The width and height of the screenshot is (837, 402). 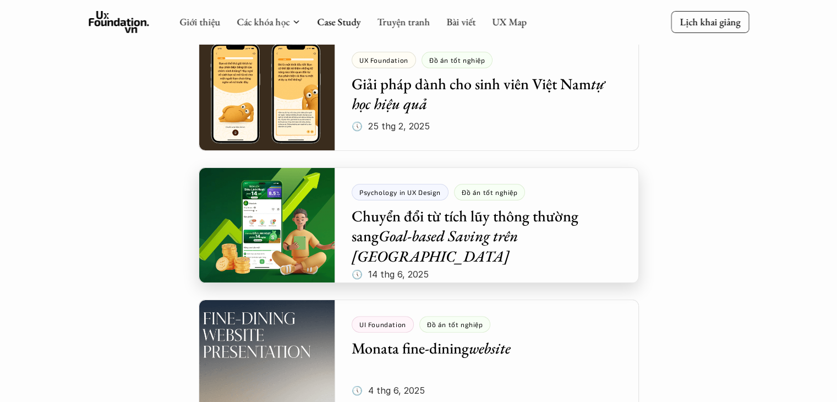 What do you see at coordinates (710, 21) in the screenshot?
I see `p: Lịch khai giảng` at bounding box center [710, 21].